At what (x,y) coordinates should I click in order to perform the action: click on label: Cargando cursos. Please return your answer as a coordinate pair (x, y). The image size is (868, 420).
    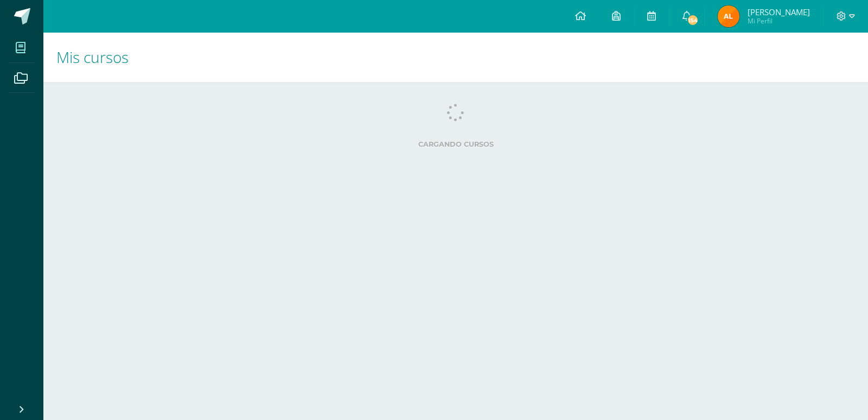
    Looking at the image, I should click on (455, 144).